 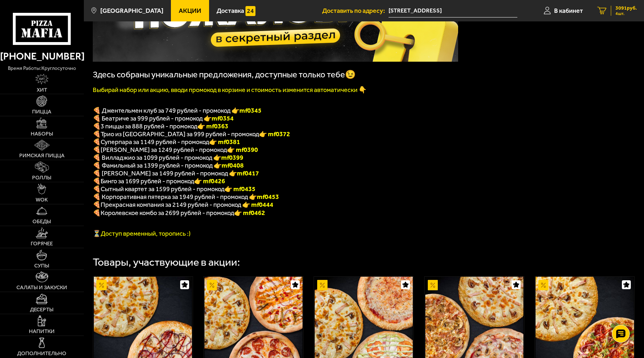 I want to click on span: 🍕 Джентельмен клуб за 749 рублей - промокод 👉, so click(x=177, y=110).